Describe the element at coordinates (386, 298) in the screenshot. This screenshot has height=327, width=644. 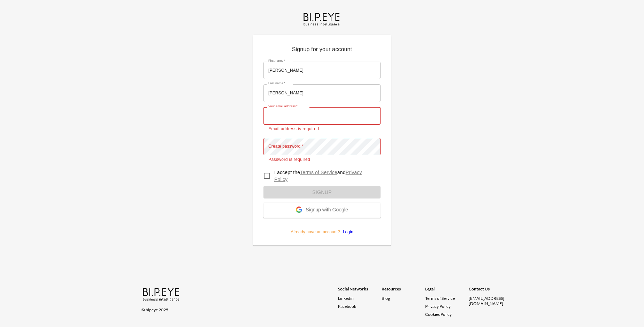
I see `a: Blog` at that location.